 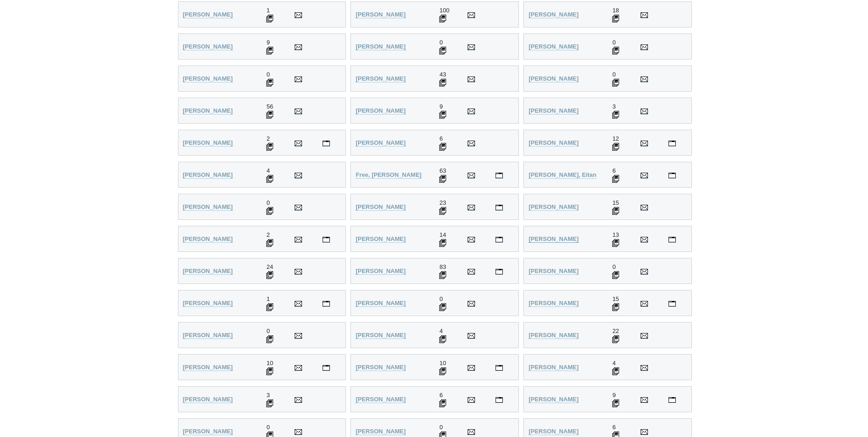 I want to click on img: Visit Darren Gilbert's personal website, so click(x=326, y=240).